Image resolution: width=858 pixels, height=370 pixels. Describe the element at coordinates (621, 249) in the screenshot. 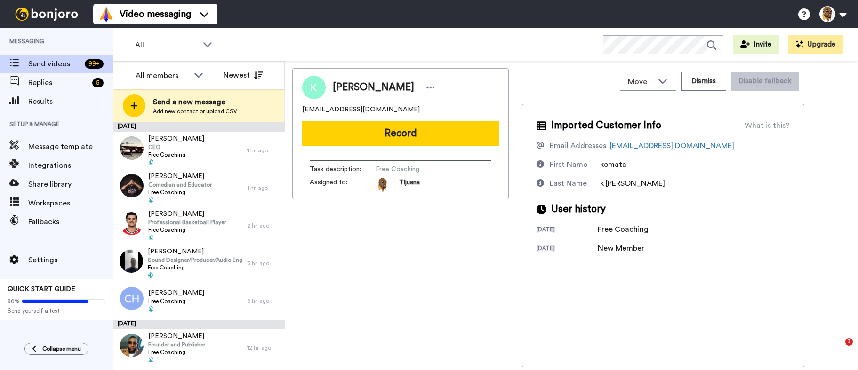

I see `div: New Member` at that location.